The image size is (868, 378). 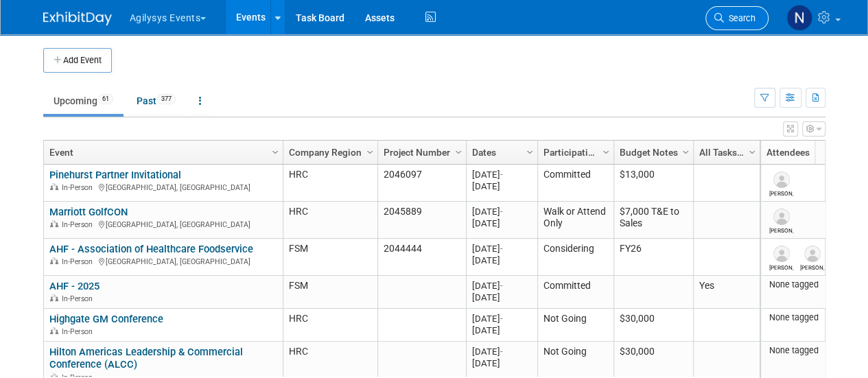 What do you see at coordinates (812, 153) in the screenshot?
I see `a: Attendees` at bounding box center [812, 153].